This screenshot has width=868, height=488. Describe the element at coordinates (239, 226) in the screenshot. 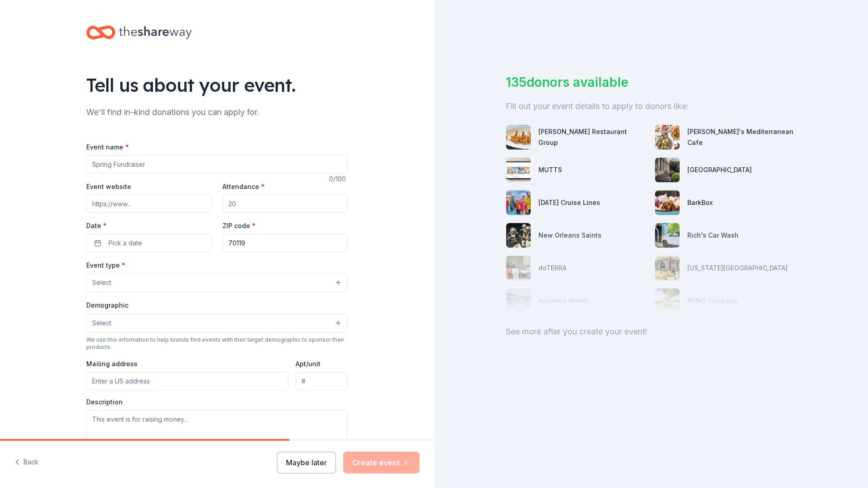

I see `label: ZIP code` at that location.